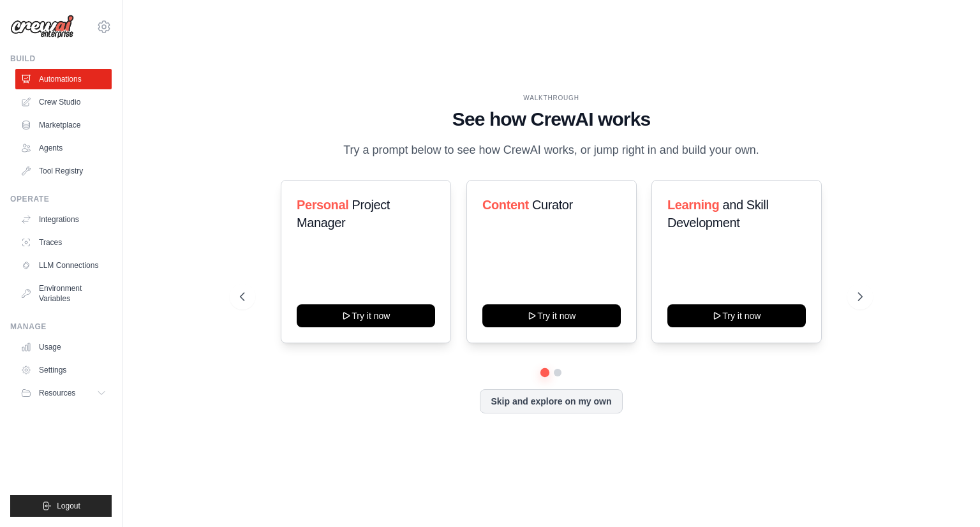  What do you see at coordinates (552, 98) in the screenshot?
I see `div: WALKTHROUGH` at bounding box center [552, 98].